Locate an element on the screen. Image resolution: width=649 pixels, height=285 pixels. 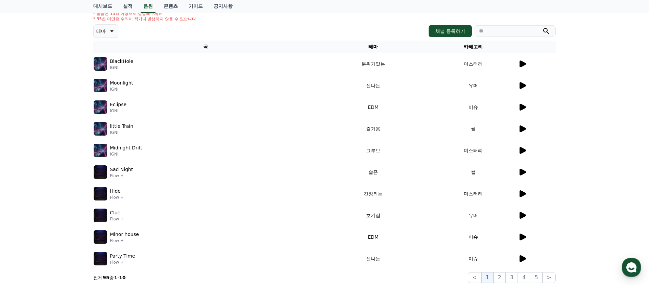
td: 슬픈 is located at coordinates (373, 172).